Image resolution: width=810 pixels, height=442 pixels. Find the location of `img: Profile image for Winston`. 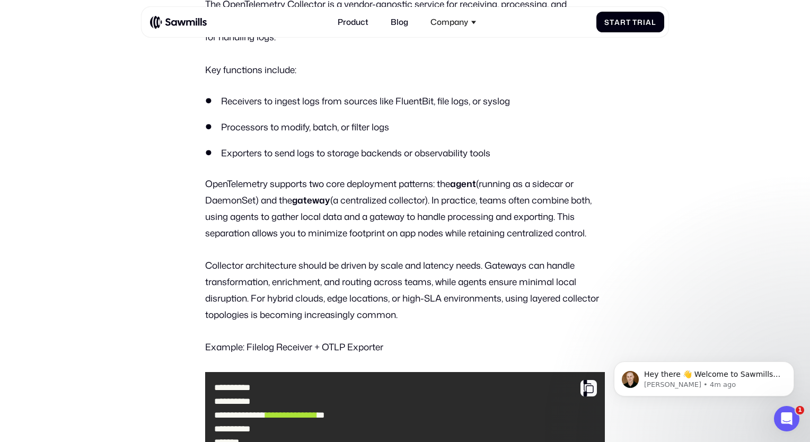

img: Profile image for Winston is located at coordinates (32, 40).